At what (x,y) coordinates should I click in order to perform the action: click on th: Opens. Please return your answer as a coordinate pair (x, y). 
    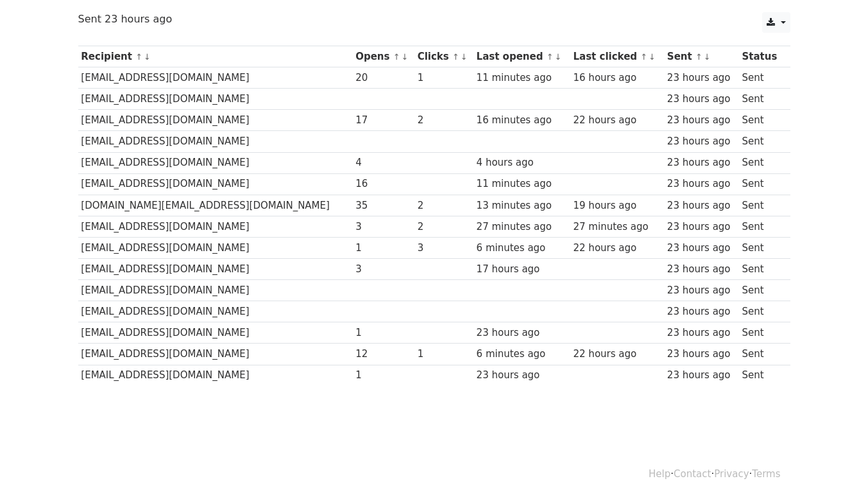
    Looking at the image, I should click on (383, 57).